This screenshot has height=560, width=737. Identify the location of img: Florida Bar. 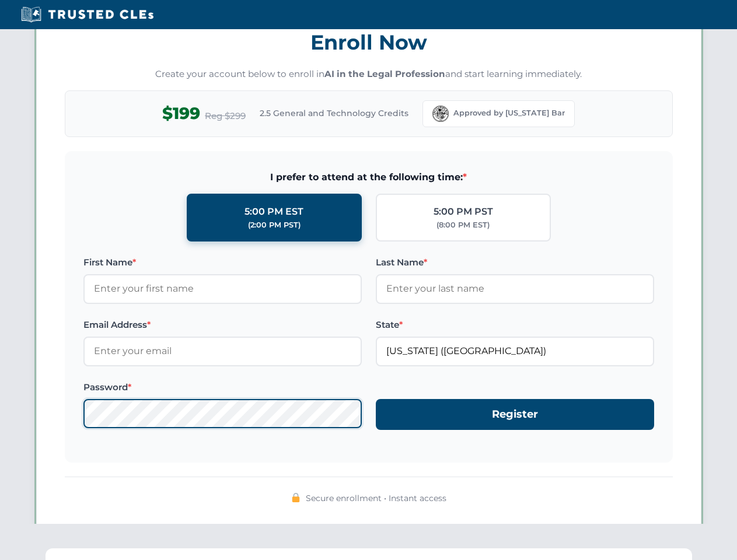
(440, 114).